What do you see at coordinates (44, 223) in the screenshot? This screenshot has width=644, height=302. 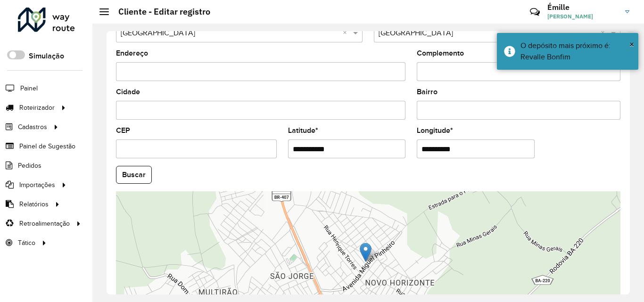 I see `span: Retroalimentação` at bounding box center [44, 223].